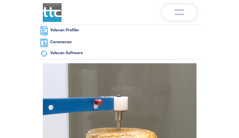 This screenshot has width=239, height=138. Describe the element at coordinates (44, 31) in the screenshot. I see `img: volscan-nav.png` at that location.